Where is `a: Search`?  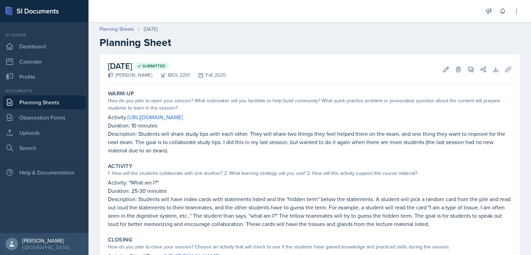 a: Search is located at coordinates (44, 148).